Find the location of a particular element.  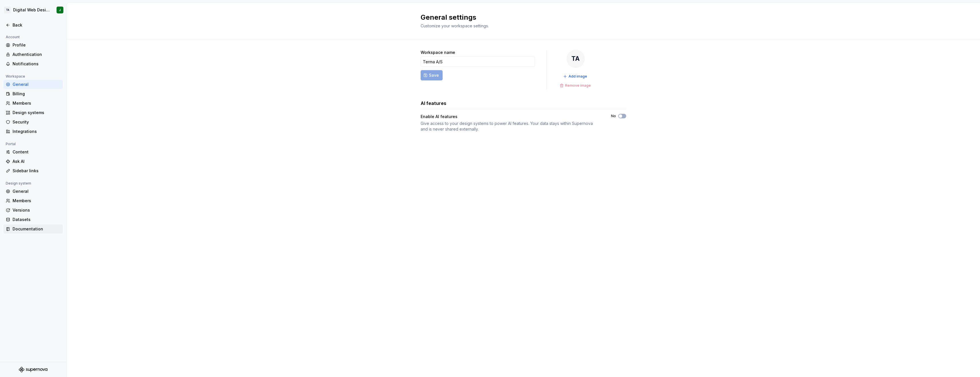

label: No is located at coordinates (613, 116).